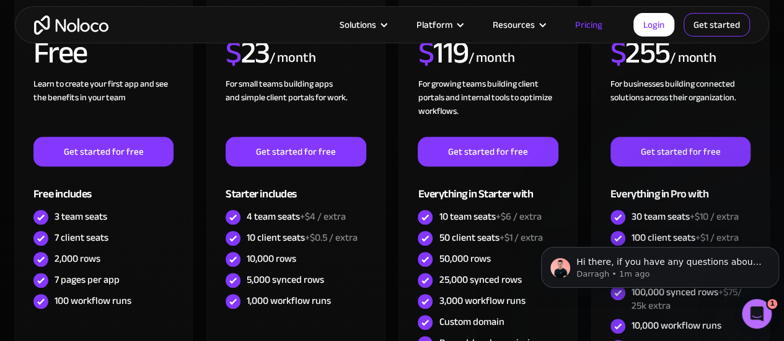  Describe the element at coordinates (331, 238) in the screenshot. I see `span: +$0.5 / extra` at that location.